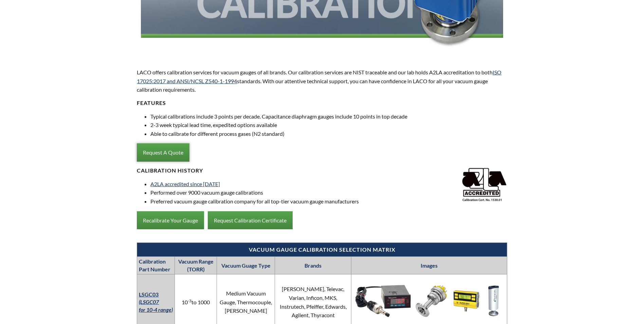 The height and width of the screenshot is (324, 644). I want to click on a: Request Calibration Certificate, so click(250, 220).